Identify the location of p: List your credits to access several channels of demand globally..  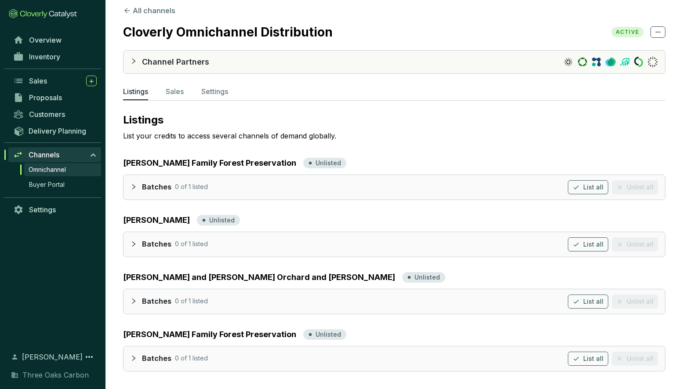
(304, 136).